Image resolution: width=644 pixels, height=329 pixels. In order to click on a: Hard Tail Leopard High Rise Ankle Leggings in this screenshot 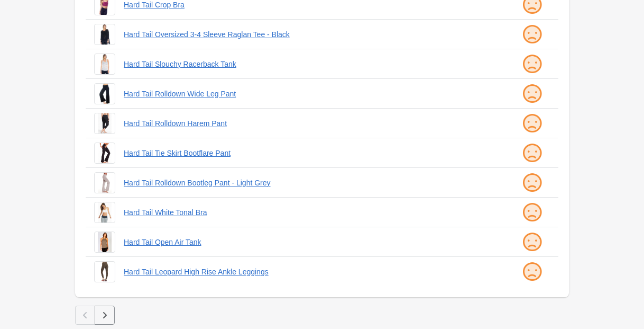, I will do `click(310, 271)`.